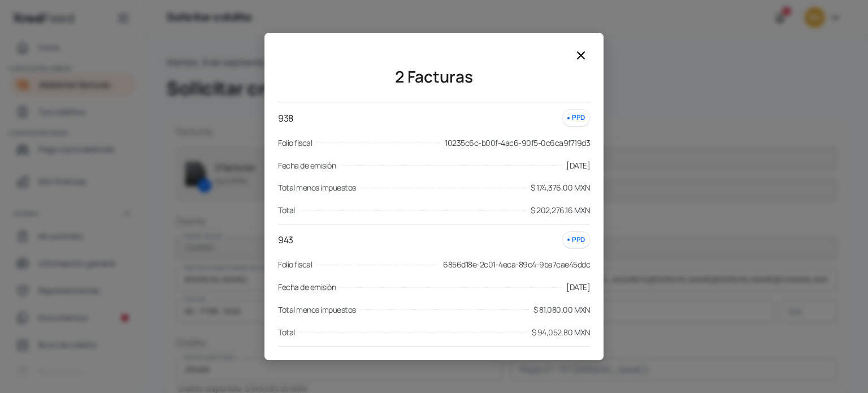 The image size is (868, 393). I want to click on span: 10235c6c-b00f-4ac6-90f5-0c6ca9f719d3, so click(517, 143).